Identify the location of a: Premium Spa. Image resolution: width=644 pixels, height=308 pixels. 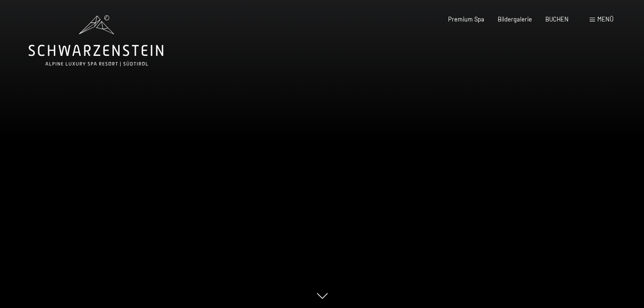
(466, 19).